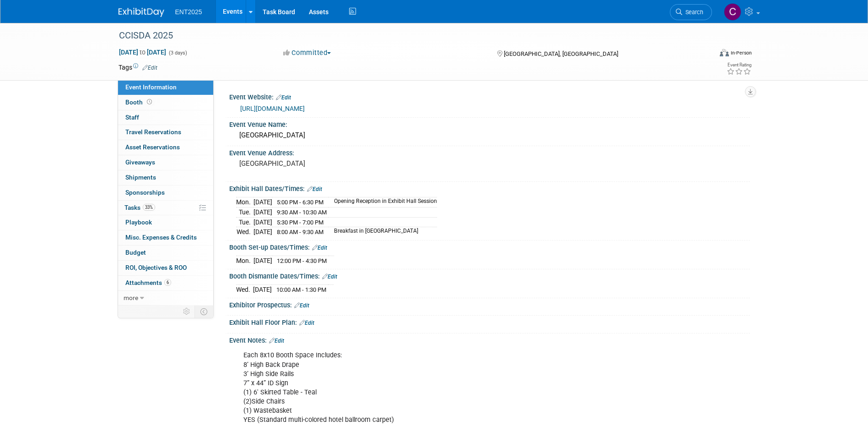 This screenshot has width=868, height=437. What do you see at coordinates (490, 339) in the screenshot?
I see `div: Event Notes:` at bounding box center [490, 339].